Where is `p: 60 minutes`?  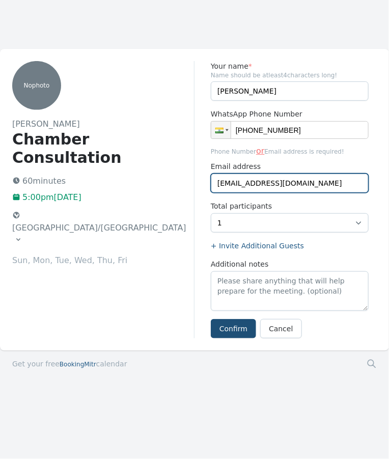 p: 60 minutes is located at coordinates (103, 181).